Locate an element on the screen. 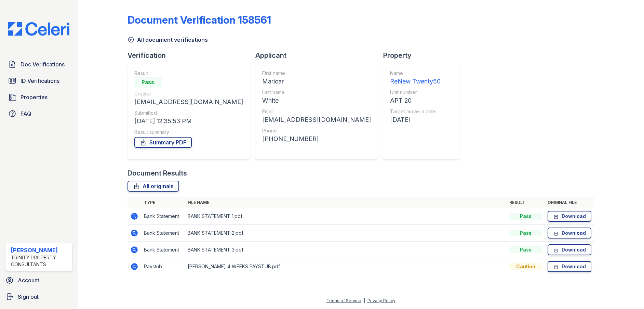 Image resolution: width=644 pixels, height=309 pixels. div: Property is located at coordinates (424, 56).